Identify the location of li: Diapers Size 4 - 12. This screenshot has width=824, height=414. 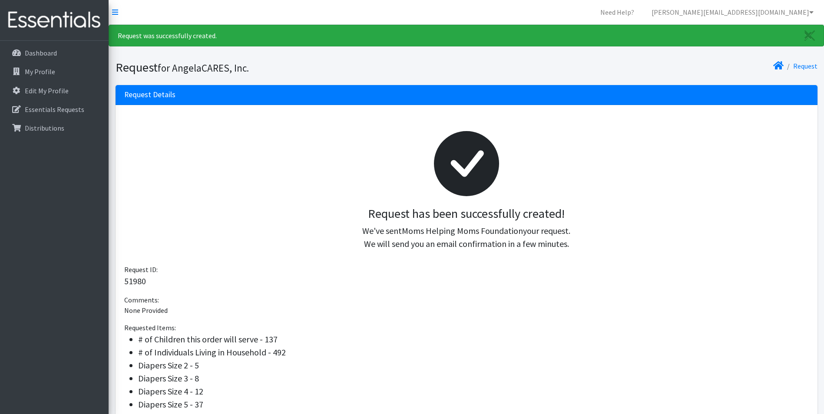
(473, 392).